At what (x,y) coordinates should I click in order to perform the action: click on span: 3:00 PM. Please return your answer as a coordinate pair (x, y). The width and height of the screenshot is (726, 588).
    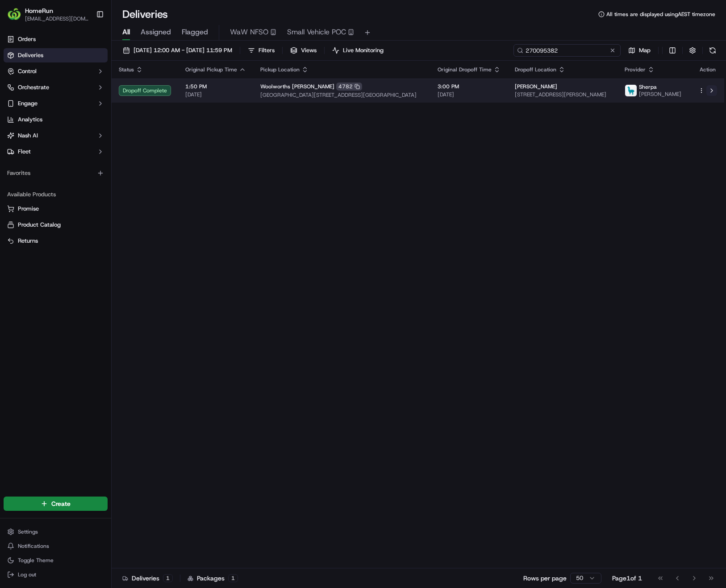
    Looking at the image, I should click on (469, 86).